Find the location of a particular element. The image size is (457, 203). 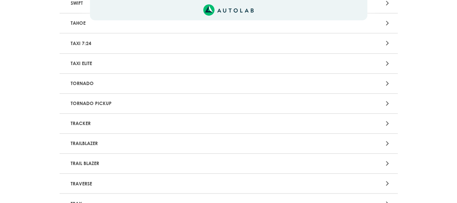

p: TRAIL BLAZER is located at coordinates (173, 163).